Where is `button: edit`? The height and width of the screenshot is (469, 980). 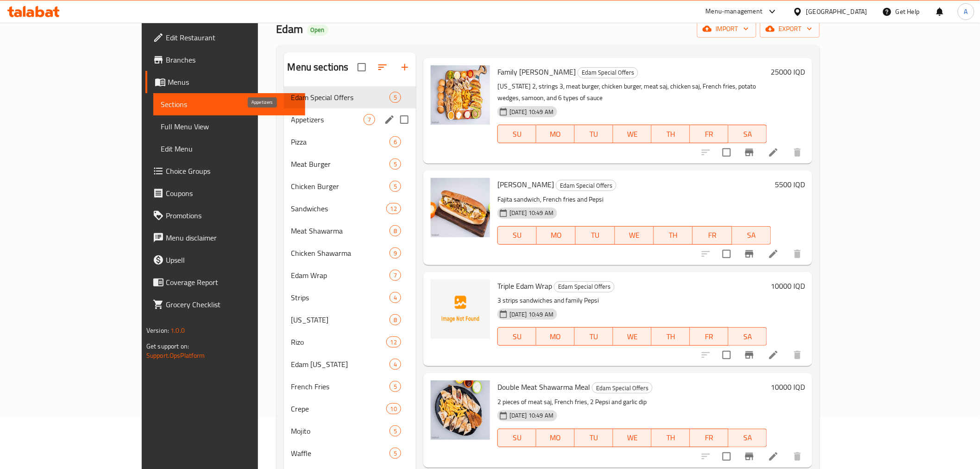 button: edit is located at coordinates (390, 120).